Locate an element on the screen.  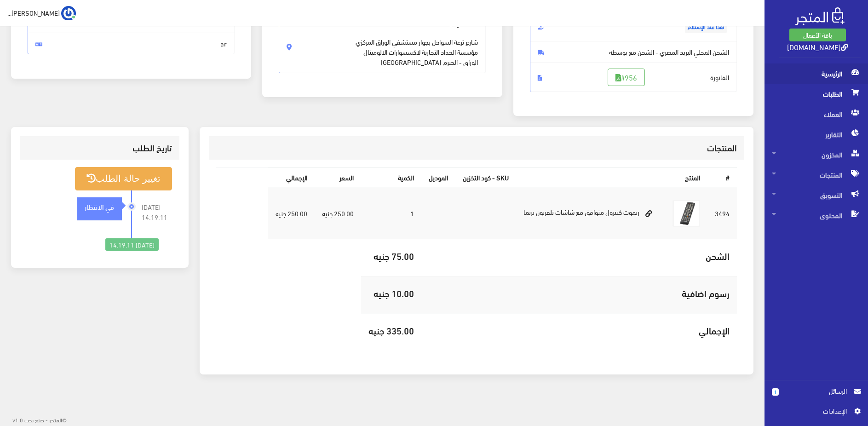
th: SKU - كود التخزين is located at coordinates (486, 177).